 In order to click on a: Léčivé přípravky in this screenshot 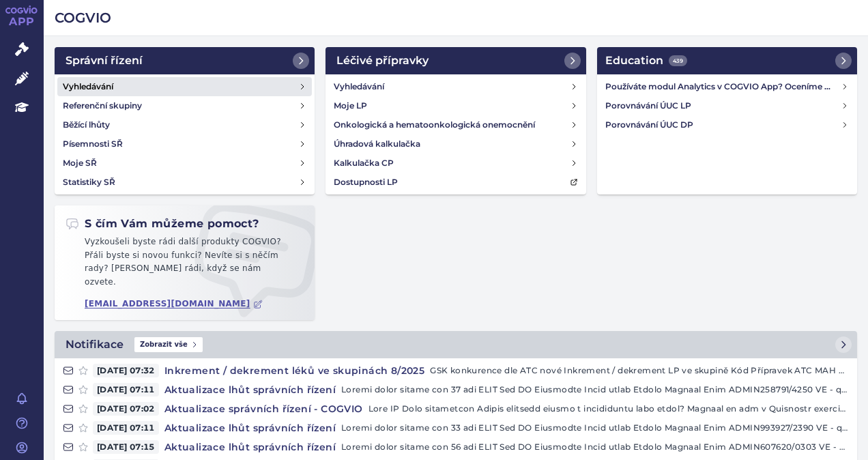, I will do `click(455, 60)`.